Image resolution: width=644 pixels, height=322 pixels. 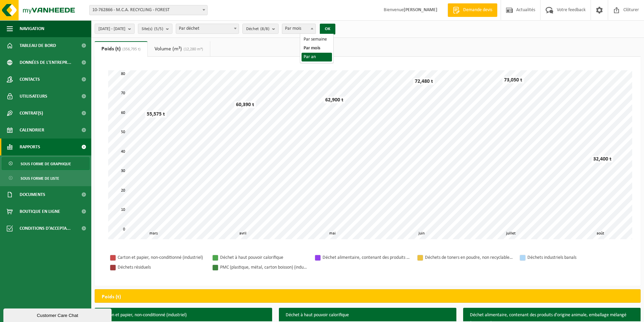 I want to click on span: Contacts, so click(x=30, y=80).